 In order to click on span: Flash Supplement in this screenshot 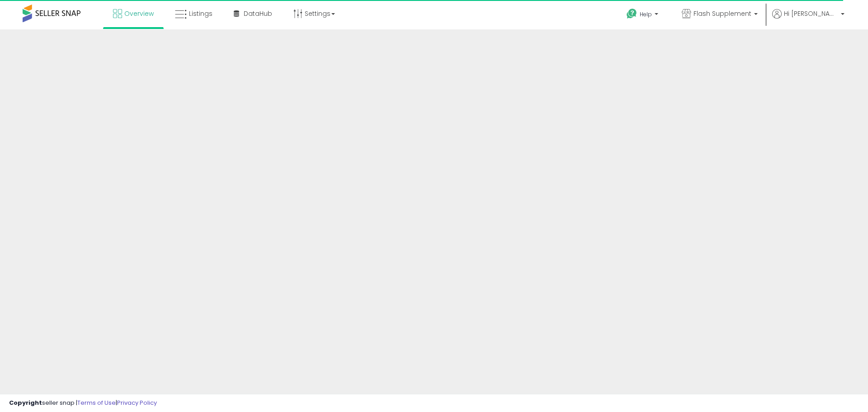, I will do `click(722, 13)`.